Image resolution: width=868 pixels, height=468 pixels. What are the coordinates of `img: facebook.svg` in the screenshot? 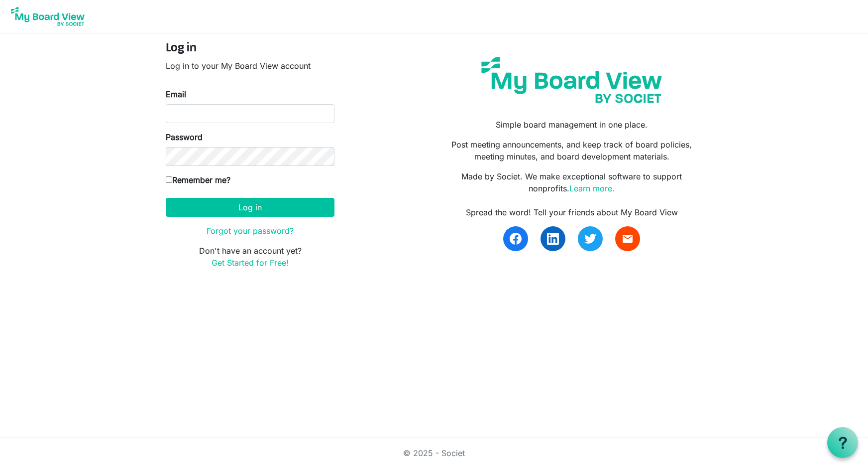 It's located at (515, 238).